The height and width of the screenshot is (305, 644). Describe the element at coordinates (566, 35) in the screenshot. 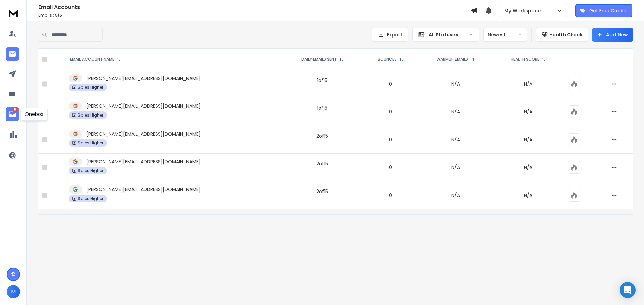

I see `p: Health Check` at that location.